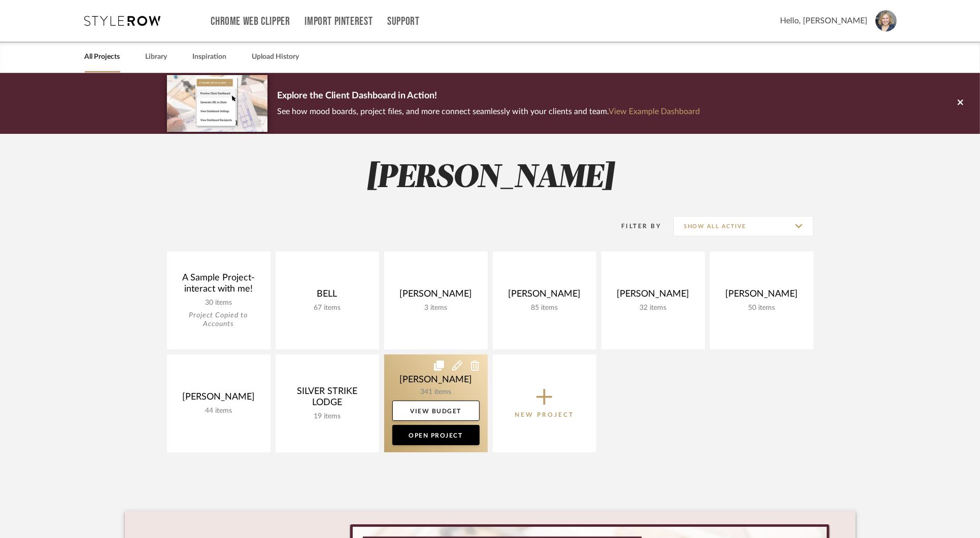 The image size is (980, 538). Describe the element at coordinates (219, 303) in the screenshot. I see `div: 30 items` at that location.